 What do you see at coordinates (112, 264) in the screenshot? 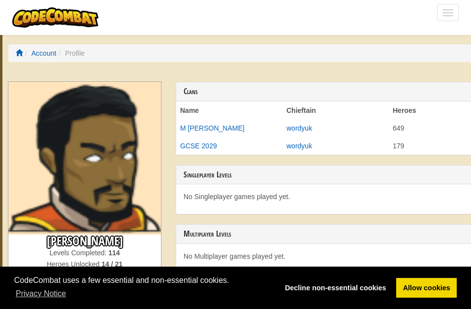
I see `strong: 14 / 21` at bounding box center [112, 264].